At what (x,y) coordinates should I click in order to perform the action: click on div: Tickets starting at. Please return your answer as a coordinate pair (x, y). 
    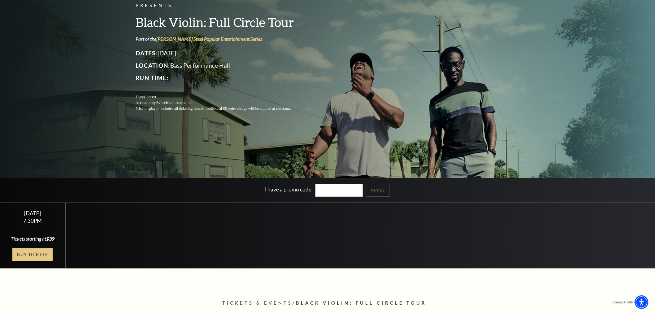
    Looking at the image, I should click on (32, 239).